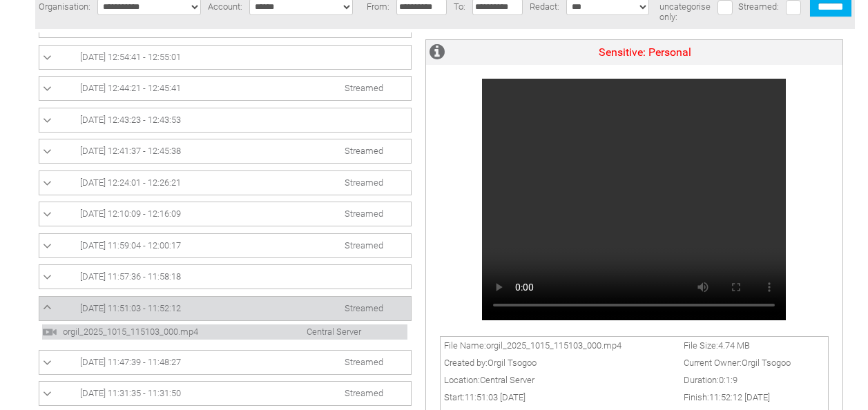 The width and height of the screenshot is (868, 410). What do you see at coordinates (645, 53) in the screenshot?
I see `td: Sensitive: Personal` at bounding box center [645, 53].